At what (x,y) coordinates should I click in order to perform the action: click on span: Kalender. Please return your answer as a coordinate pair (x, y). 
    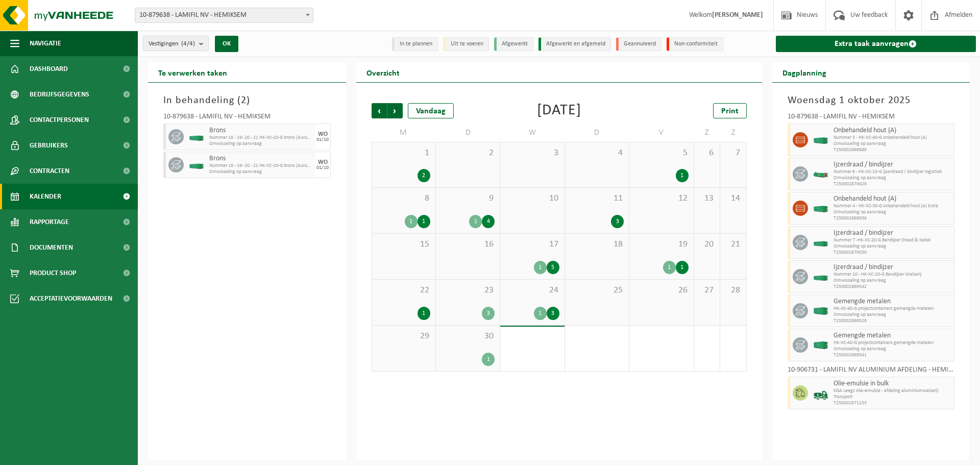
    Looking at the image, I should click on (45, 196).